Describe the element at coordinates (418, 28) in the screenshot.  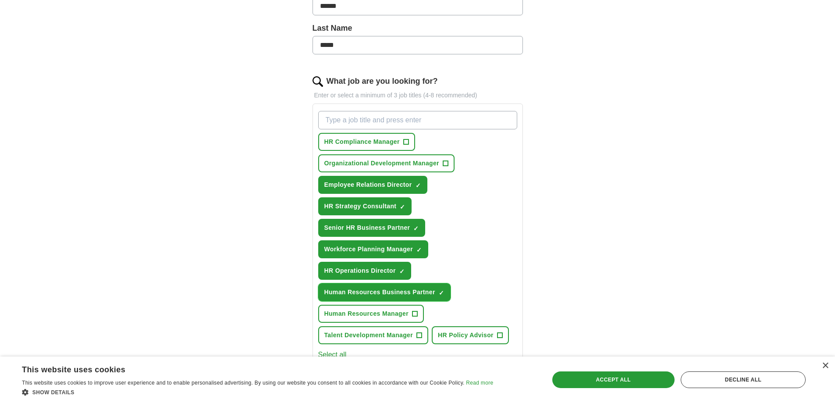
I see `label: Last Name` at that location.